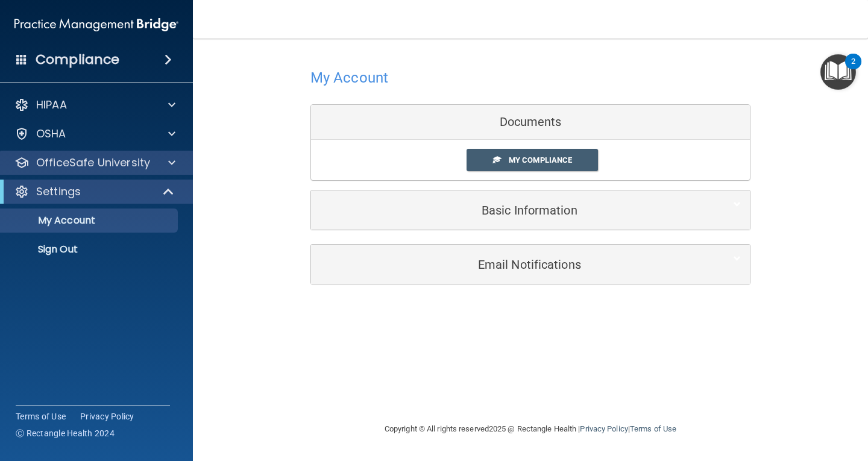  I want to click on a: OfficeSafe University, so click(95, 162).